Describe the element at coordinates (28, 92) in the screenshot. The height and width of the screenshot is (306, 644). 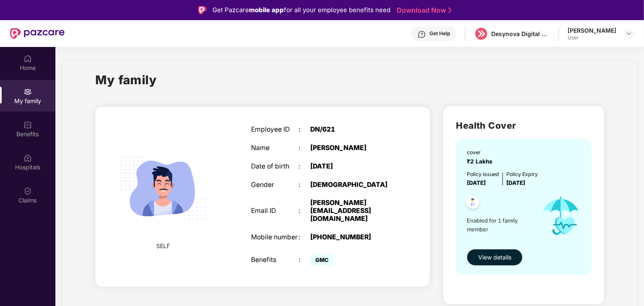
I see `img: svg+xml;base64,PHN2ZyB3aWR0aD0iMjAiIGhlaWdodD0iMjAiIHZpZXdCb3g9IjAgMCAyMCAyMCIgZmlsbD0ibm9uZSIgeG...` at that location.